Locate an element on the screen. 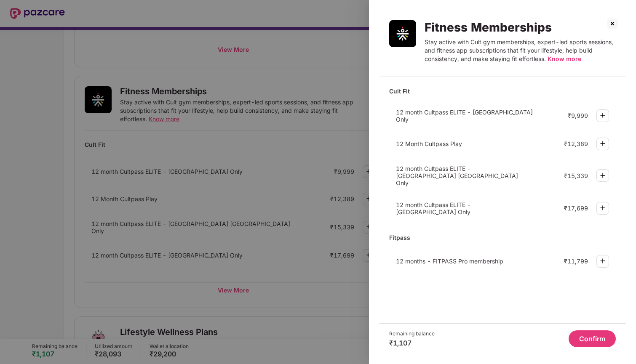 This screenshot has height=364, width=636. img: Fitness Memberships is located at coordinates (403, 34).